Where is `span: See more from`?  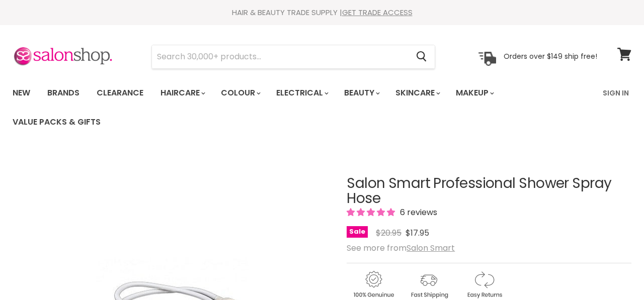
span: See more from is located at coordinates (401, 248).